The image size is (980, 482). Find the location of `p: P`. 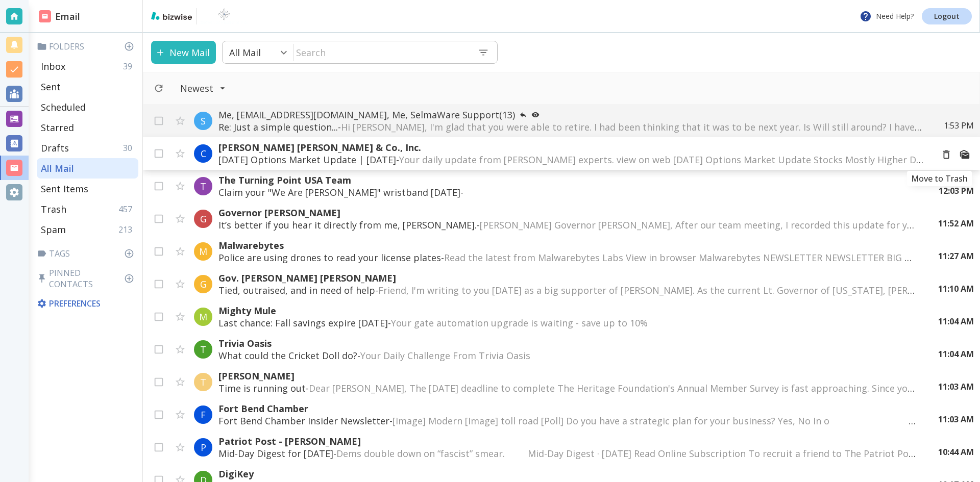

p: P is located at coordinates (203, 447).